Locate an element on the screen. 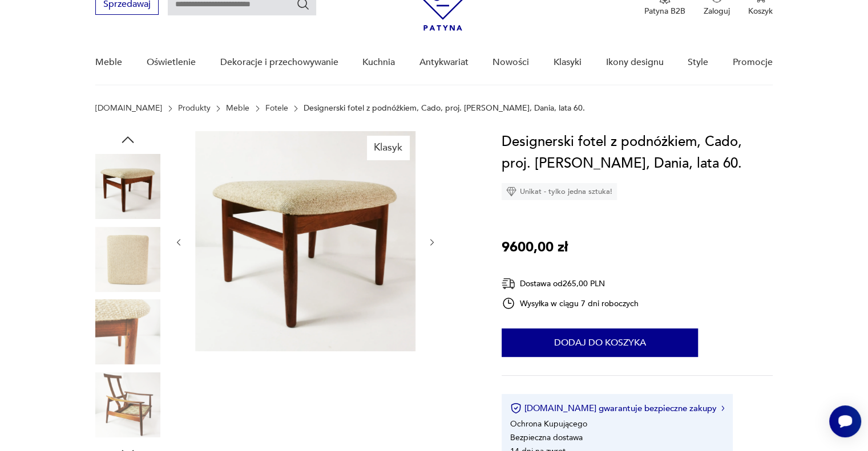  div: Klasyk is located at coordinates (388, 148).